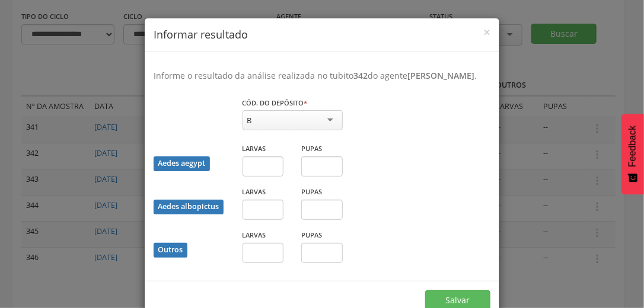 Image resolution: width=644 pixels, height=308 pixels. Describe the element at coordinates (632, 146) in the screenshot. I see `span: Feedback` at that location.